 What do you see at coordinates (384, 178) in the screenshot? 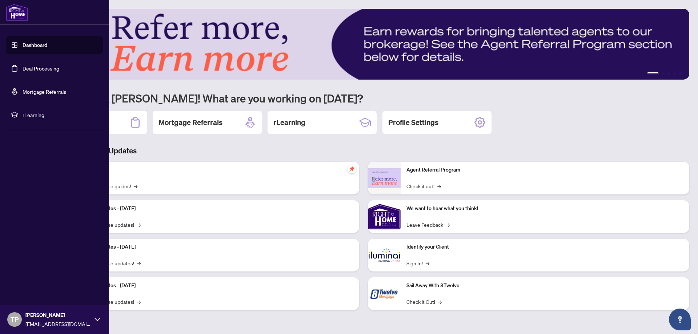
I see `img: Agent Referral Program` at bounding box center [384, 178].